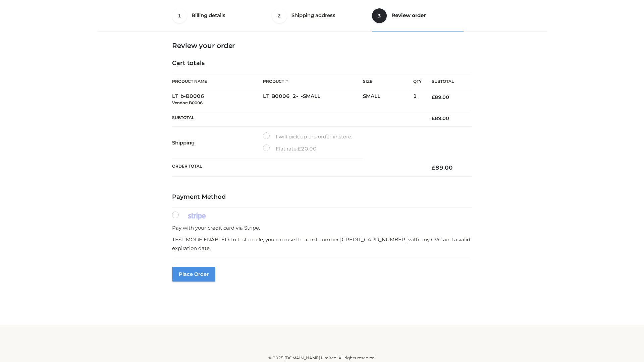  Describe the element at coordinates (322, 45) in the screenshot. I see `h3: Review your order` at that location.